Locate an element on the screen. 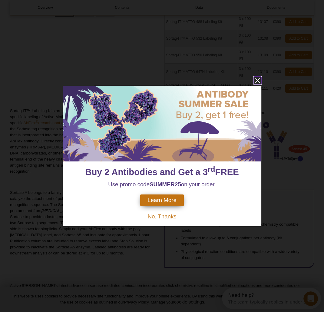 The height and width of the screenshot is (312, 324). div: The team typically replies in under 5m is located at coordinates (47, 13).